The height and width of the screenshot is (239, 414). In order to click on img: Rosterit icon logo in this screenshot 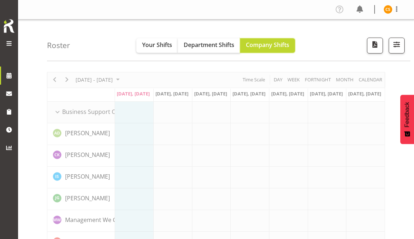, I will do `click(9, 26)`.